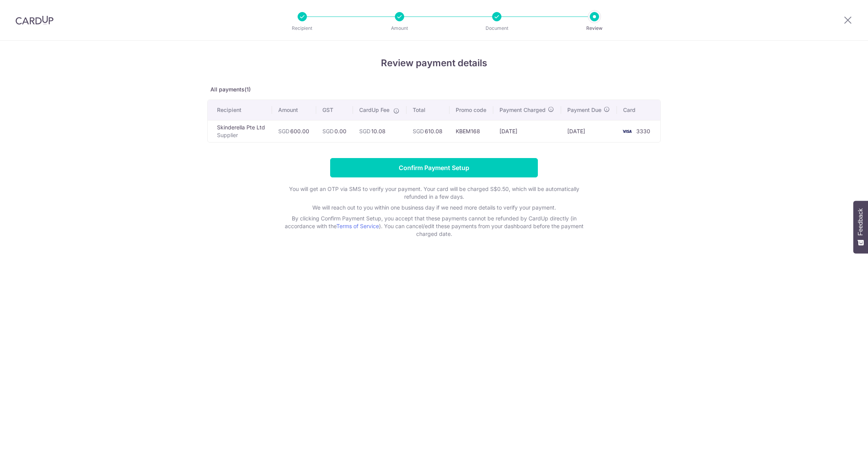 The height and width of the screenshot is (454, 868). Describe the element at coordinates (584, 110) in the screenshot. I see `span: Payment Due` at that location.